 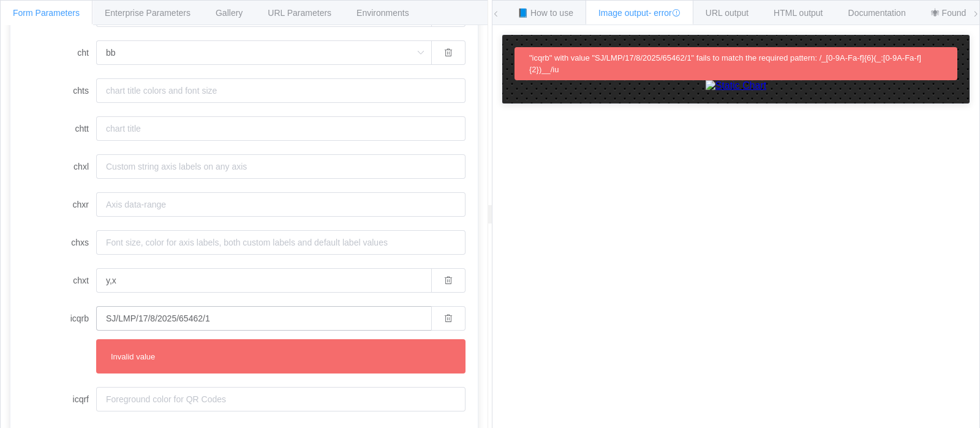 I want to click on label: chxl, so click(x=59, y=166).